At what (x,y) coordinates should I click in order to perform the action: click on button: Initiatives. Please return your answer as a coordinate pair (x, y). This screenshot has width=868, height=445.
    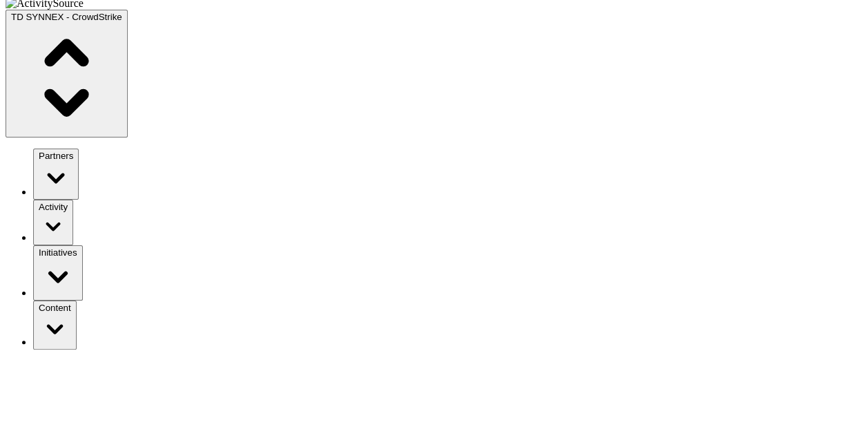
    Looking at the image, I should click on (58, 273).